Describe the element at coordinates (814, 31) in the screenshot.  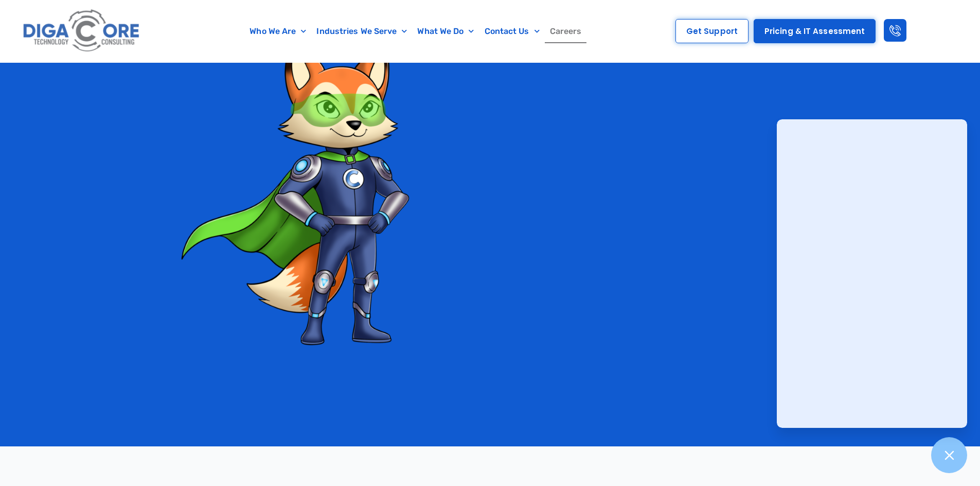
I see `a: Pricing & IT Assessment` at that location.